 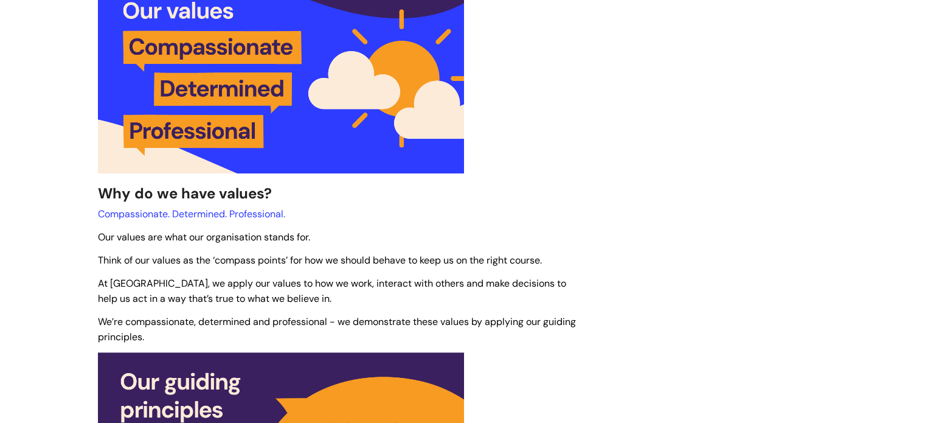 What do you see at coordinates (320, 260) in the screenshot?
I see `span: Think of our values as the ‘compass points’ for how we should behave to keep us on the right course.` at bounding box center [320, 260].